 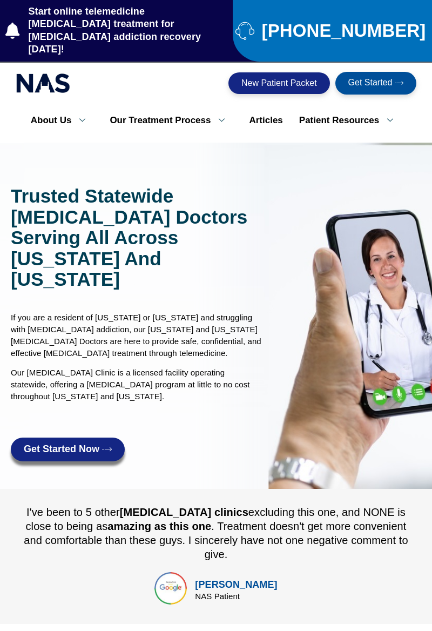 What do you see at coordinates (171, 588) in the screenshot?
I see `img: top rated online suboxone treatment for opioid addiction treatment in tennessee and texas` at bounding box center [171, 588].